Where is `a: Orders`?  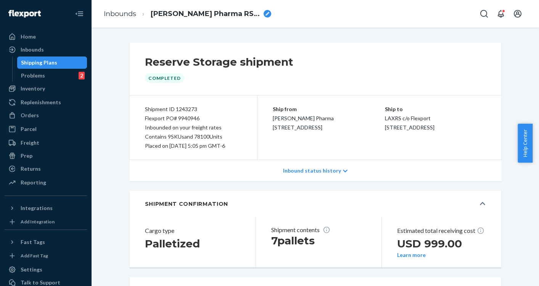 a: Orders is located at coordinates (46, 115).